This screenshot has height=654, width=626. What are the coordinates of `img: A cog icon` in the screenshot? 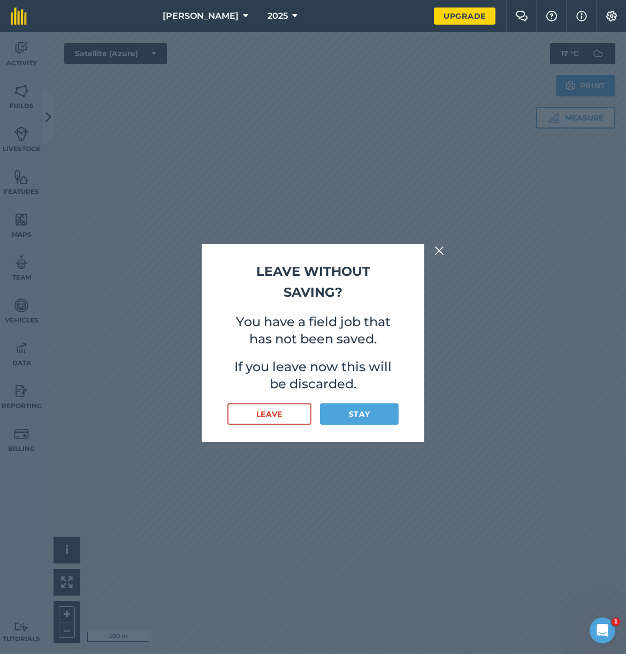 It's located at (612, 16).